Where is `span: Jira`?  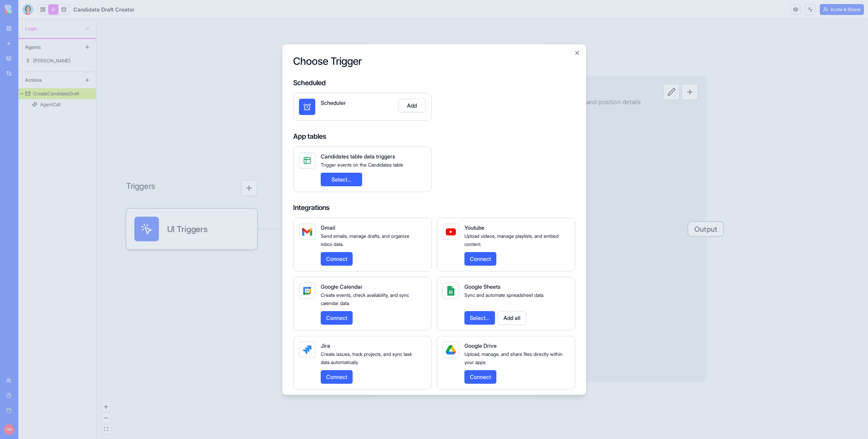 span: Jira is located at coordinates (326, 346).